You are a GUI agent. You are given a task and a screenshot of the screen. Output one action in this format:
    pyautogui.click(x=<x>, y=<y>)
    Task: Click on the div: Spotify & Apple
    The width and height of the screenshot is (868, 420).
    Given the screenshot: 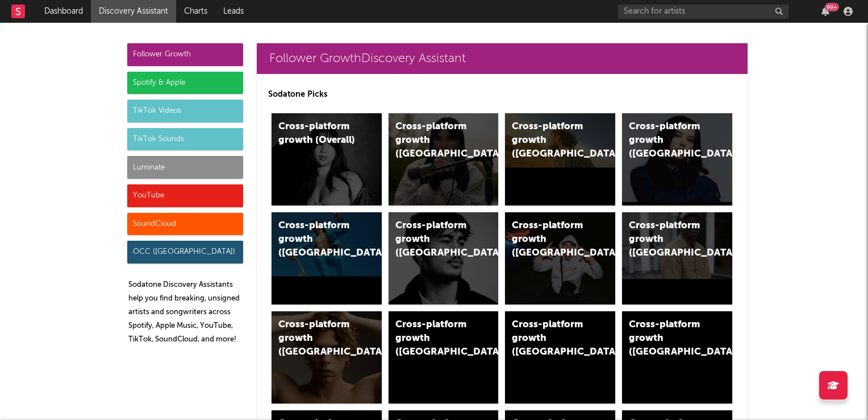 What is the action you would take?
    pyautogui.click(x=185, y=83)
    